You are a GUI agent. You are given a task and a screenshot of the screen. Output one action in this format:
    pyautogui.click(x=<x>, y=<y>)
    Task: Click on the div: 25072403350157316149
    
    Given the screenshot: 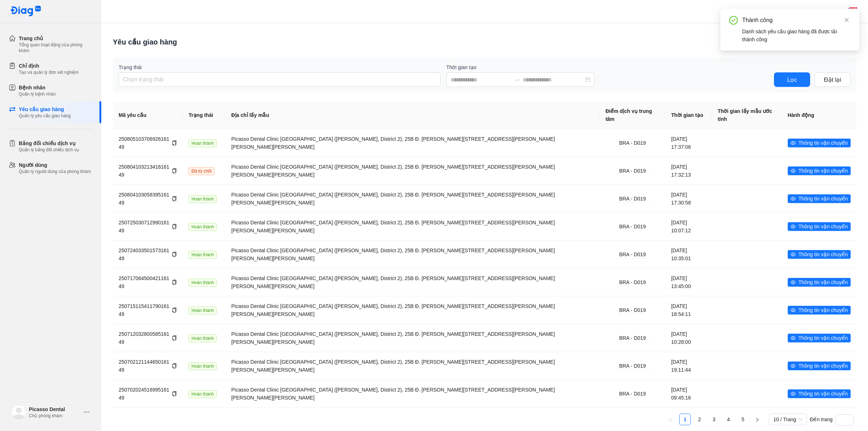 What is the action you would take?
    pyautogui.click(x=147, y=255)
    